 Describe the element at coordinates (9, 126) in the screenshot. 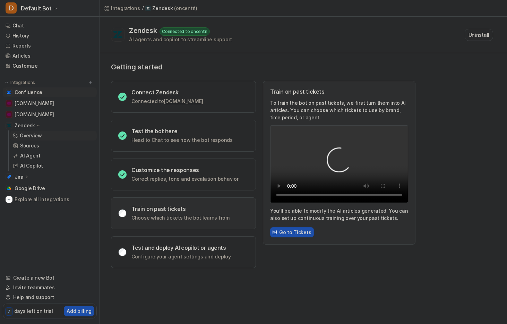

I see `img: Zendesk` at that location.